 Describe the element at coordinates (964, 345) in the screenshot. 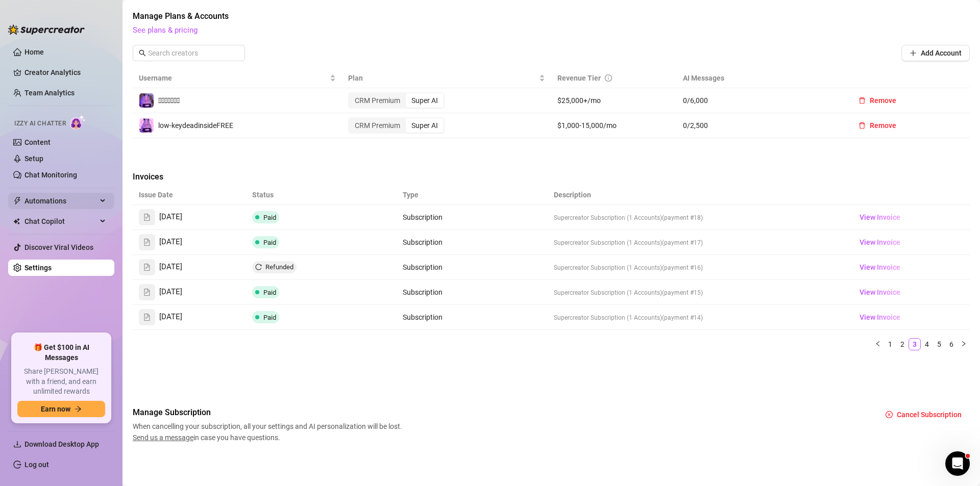

I see `li: Next Page` at that location.